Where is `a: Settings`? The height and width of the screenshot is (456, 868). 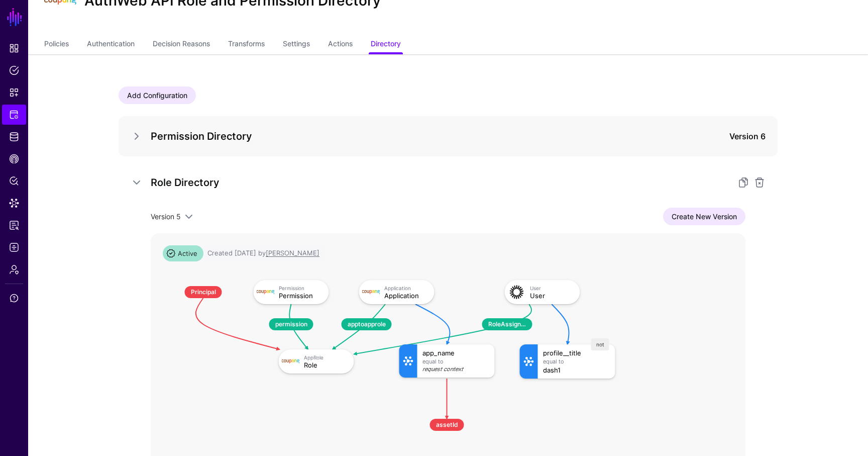
a: Settings is located at coordinates (296, 45).